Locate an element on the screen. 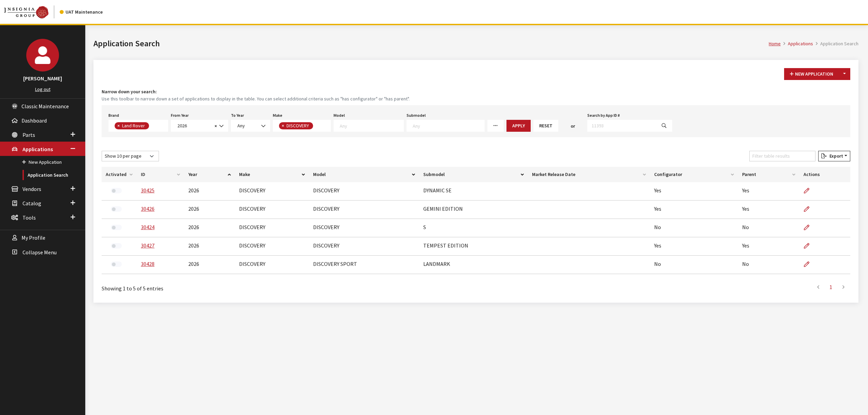 The image size is (868, 415). a: 30425 is located at coordinates (148, 191).